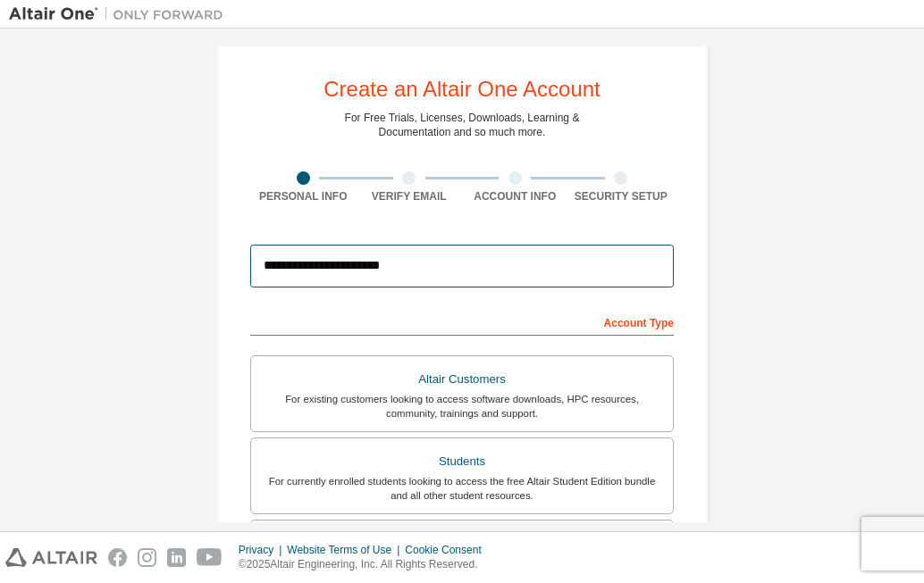 The width and height of the screenshot is (924, 583). What do you see at coordinates (263, 550) in the screenshot?
I see `div: Privacy` at bounding box center [263, 550].